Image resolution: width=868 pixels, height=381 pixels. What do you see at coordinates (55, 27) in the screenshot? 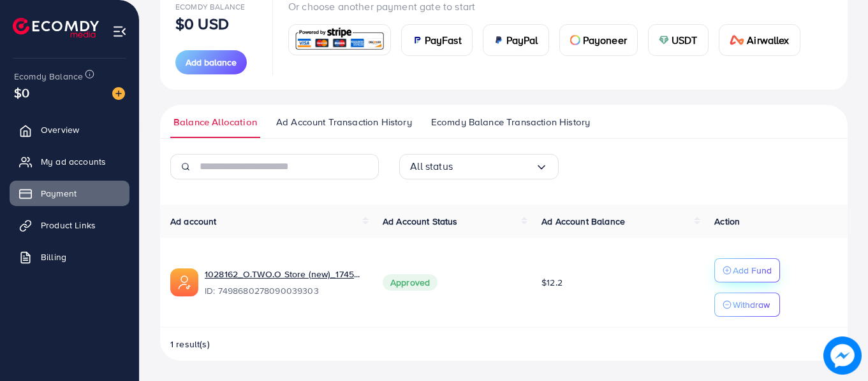
I see `a: logo` at bounding box center [55, 27].